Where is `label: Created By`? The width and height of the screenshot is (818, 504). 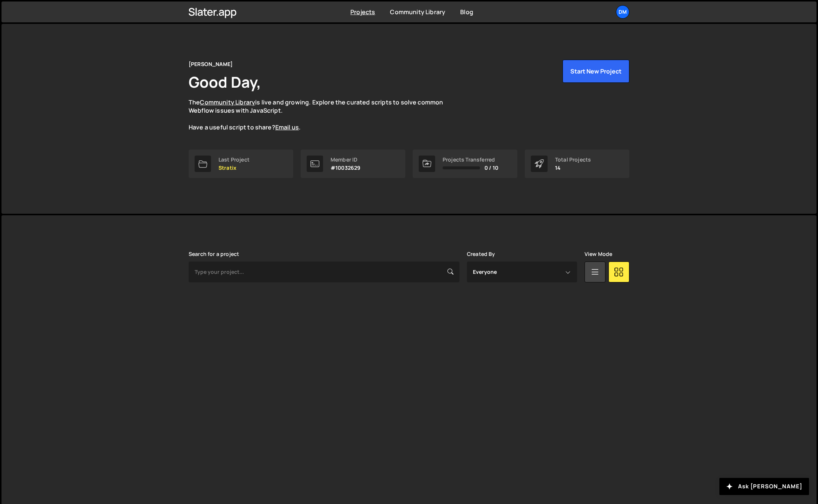 label: Created By is located at coordinates (481, 254).